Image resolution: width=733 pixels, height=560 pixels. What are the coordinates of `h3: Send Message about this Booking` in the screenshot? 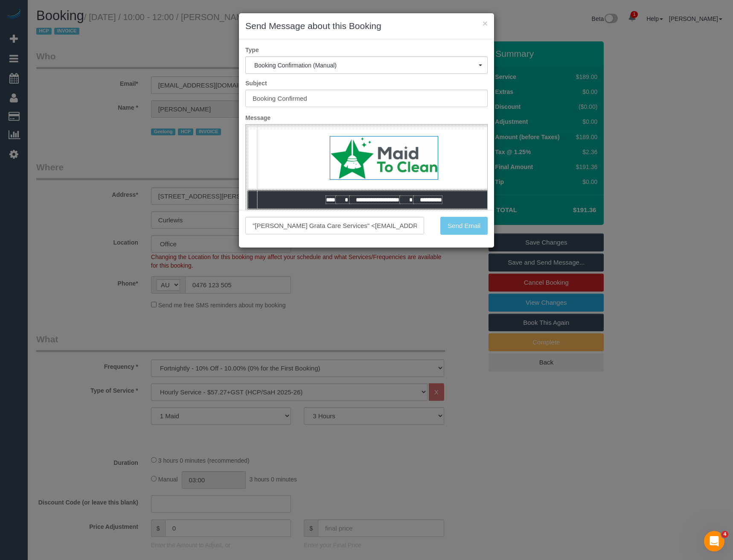 It's located at (367, 26).